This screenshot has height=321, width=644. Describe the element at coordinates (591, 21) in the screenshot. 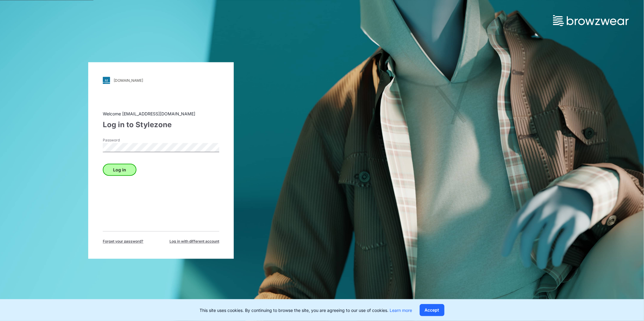

I see `img: browzwear-logo.73288ffb.svg` at that location.